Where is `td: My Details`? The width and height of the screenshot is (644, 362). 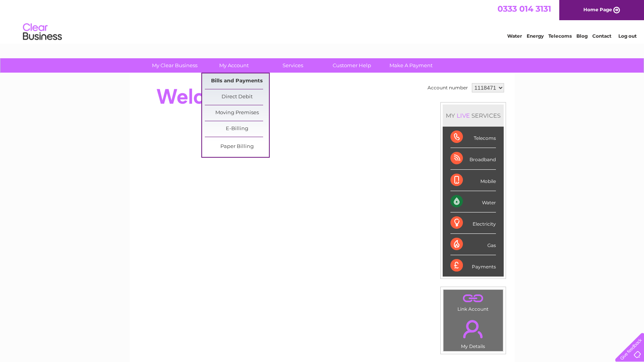
td: My Details is located at coordinates (473, 332).